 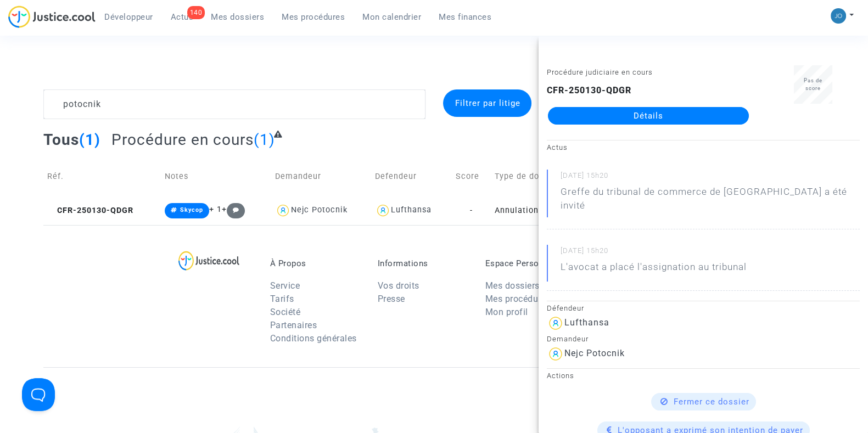 What do you see at coordinates (813, 84) in the screenshot?
I see `span: Pas de score` at bounding box center [813, 84].